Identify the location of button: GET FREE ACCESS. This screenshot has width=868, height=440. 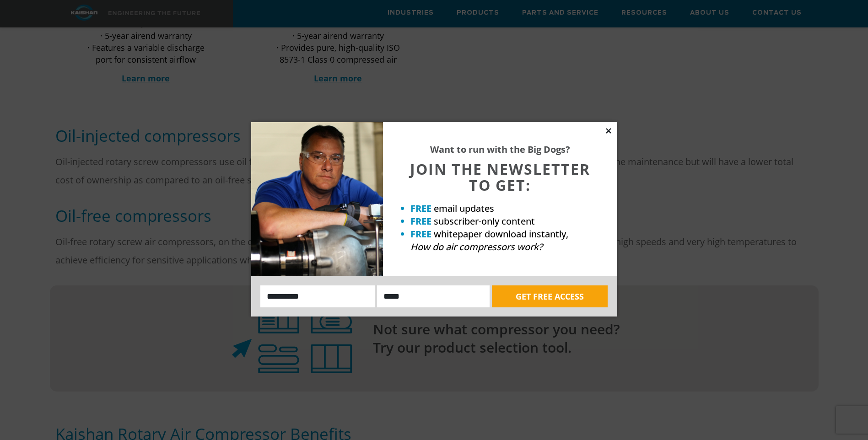
(550, 296).